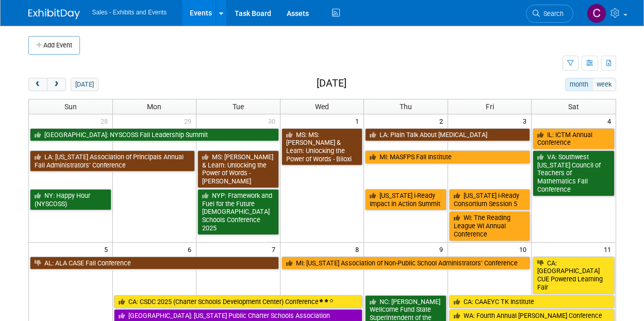 The width and height of the screenshot is (644, 321). What do you see at coordinates (238, 107) in the screenshot?
I see `span: Tue` at bounding box center [238, 107].